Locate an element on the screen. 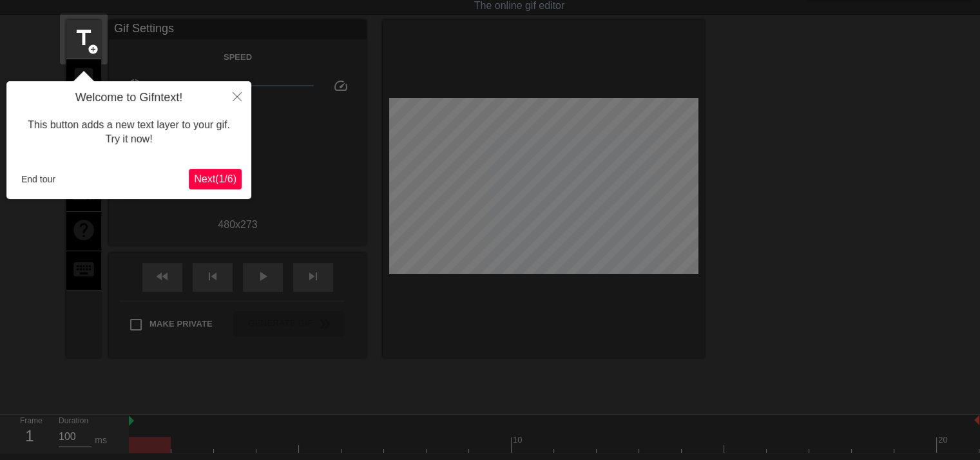 This screenshot has height=460, width=980. button: Next is located at coordinates (215, 179).